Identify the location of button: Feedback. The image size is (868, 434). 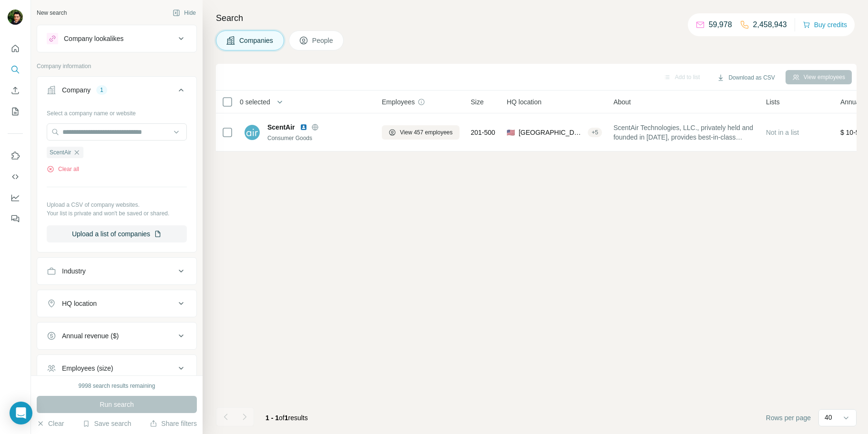
(15, 218).